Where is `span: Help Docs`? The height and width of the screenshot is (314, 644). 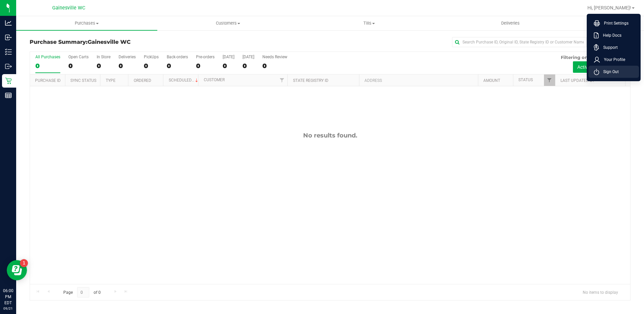
span: Help Docs is located at coordinates (610, 35).